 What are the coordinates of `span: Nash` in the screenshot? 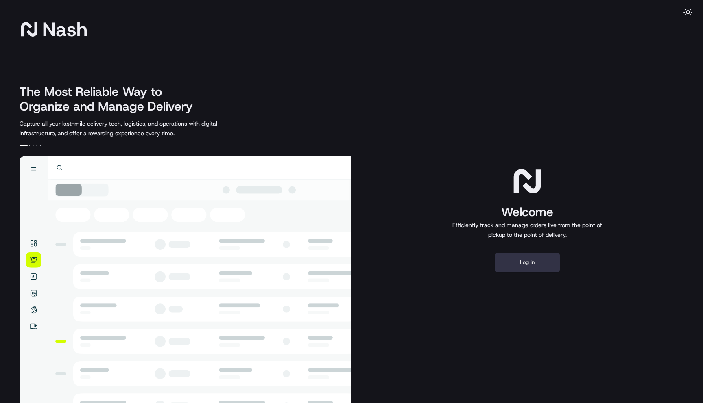 It's located at (65, 29).